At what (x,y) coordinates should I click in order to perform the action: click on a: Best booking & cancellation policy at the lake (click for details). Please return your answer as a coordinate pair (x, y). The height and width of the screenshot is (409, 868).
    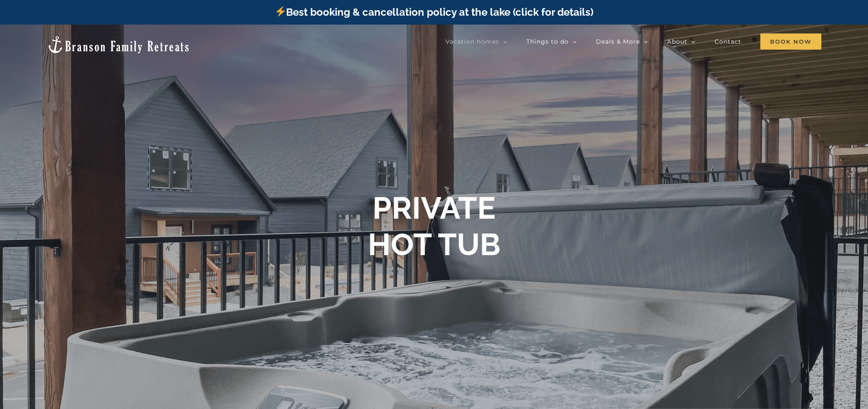
    Looking at the image, I should click on (434, 12).